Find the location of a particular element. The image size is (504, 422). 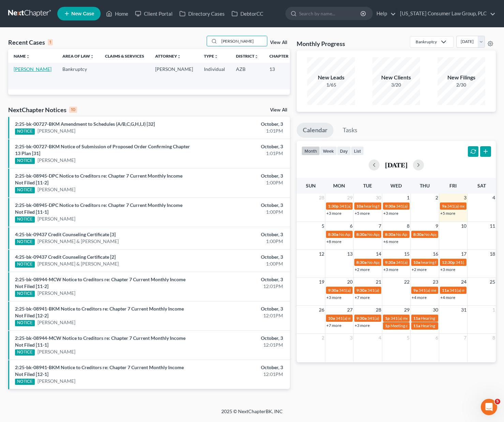

div: Bankruptcy is located at coordinates (426, 41).